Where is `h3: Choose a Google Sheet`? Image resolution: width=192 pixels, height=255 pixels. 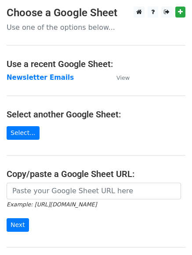
h3: Choose a Google Sheet is located at coordinates (96, 13).